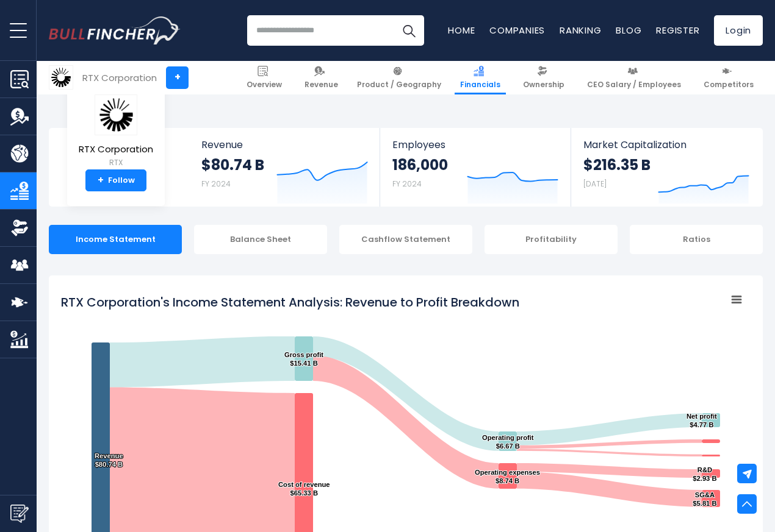 The height and width of the screenshot is (532, 775). Describe the element at coordinates (581, 29) in the screenshot. I see `a: Ranking` at that location.